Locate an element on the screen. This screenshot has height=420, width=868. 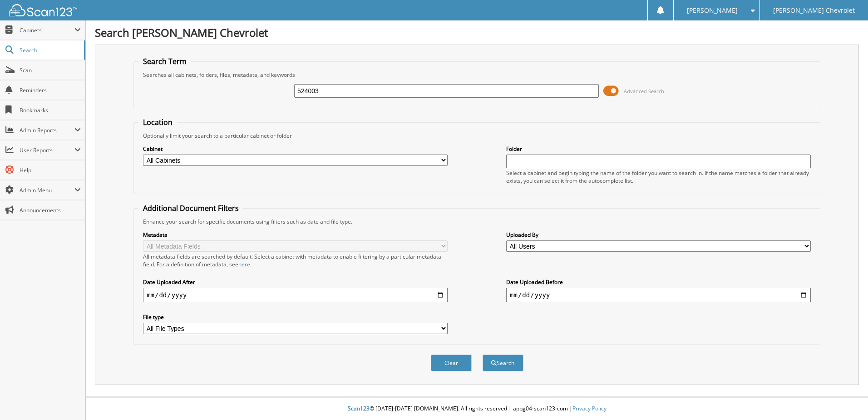
label: Uploaded By is located at coordinates (659, 234).